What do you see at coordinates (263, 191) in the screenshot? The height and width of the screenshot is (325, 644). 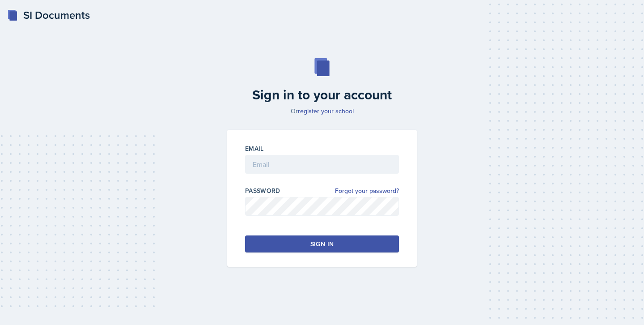 I see `label: Password` at bounding box center [263, 191].